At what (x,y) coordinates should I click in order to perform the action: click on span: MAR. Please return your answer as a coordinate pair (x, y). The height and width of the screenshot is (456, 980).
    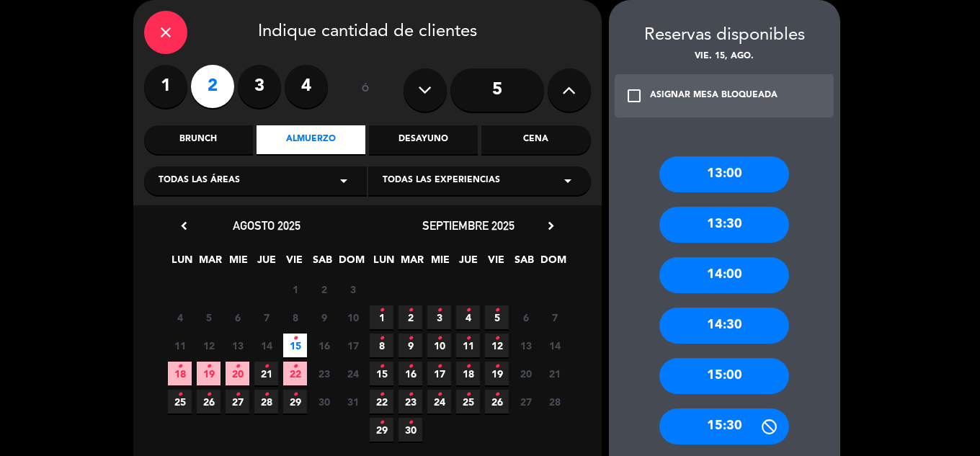
    Looking at the image, I should click on (411, 262).